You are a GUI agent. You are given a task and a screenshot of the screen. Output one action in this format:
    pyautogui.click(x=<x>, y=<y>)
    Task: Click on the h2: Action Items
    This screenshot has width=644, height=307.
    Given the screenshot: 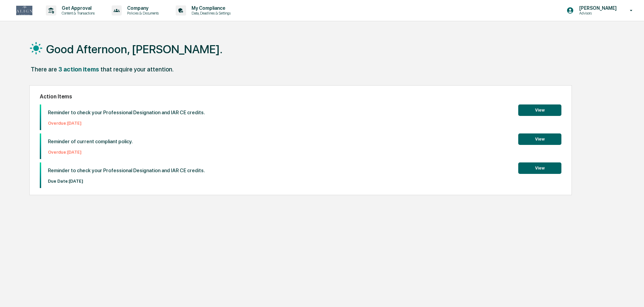 What is the action you would take?
    pyautogui.click(x=300, y=97)
    